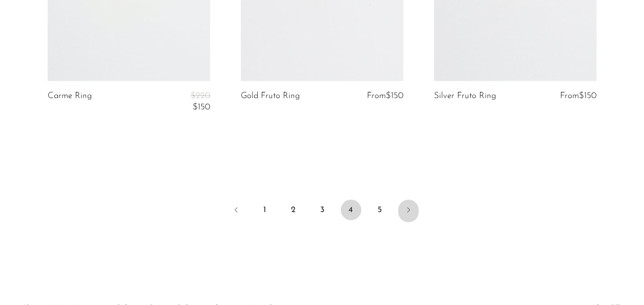 This screenshot has height=305, width=644. Describe the element at coordinates (70, 102) in the screenshot. I see `a: Carme Ring` at that location.